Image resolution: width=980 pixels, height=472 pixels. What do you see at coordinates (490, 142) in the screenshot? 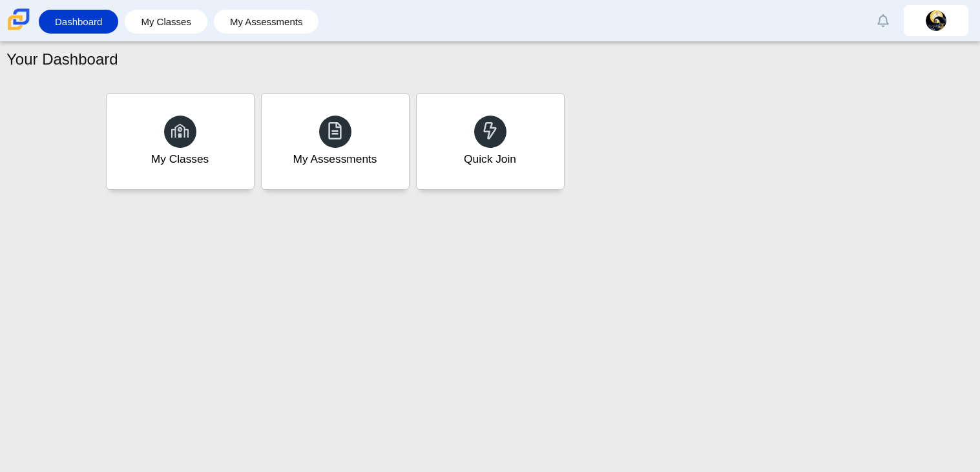
I see `a: Quick Join` at bounding box center [490, 142].